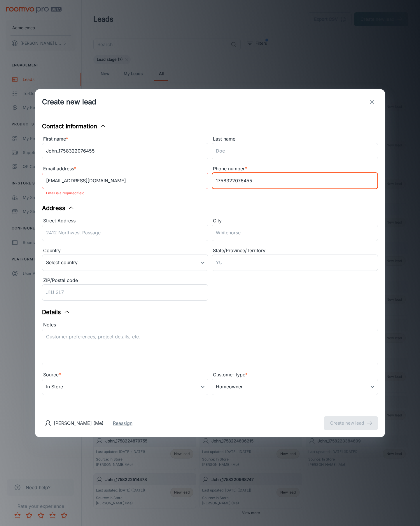 The image size is (420, 526). Describe the element at coordinates (125, 193) in the screenshot. I see `p: Email is a required field` at that location.